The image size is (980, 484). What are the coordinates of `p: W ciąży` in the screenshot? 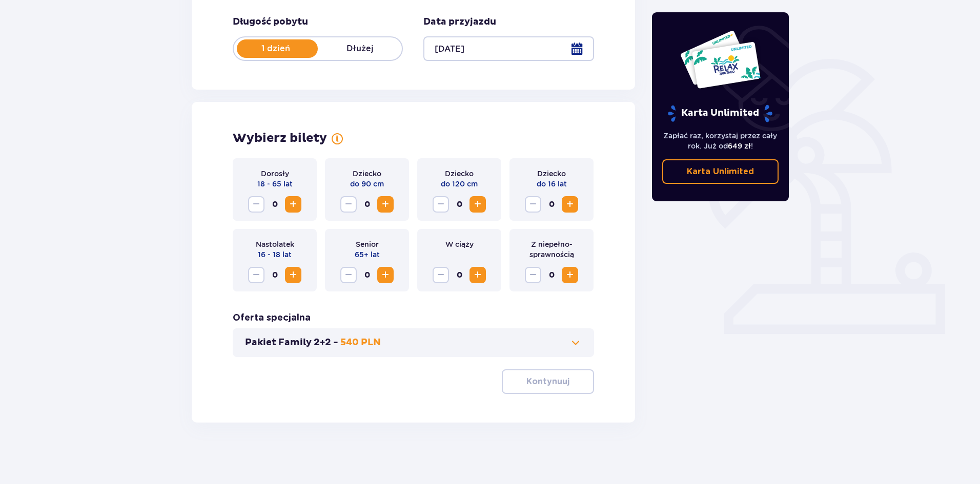 It's located at (459, 245).